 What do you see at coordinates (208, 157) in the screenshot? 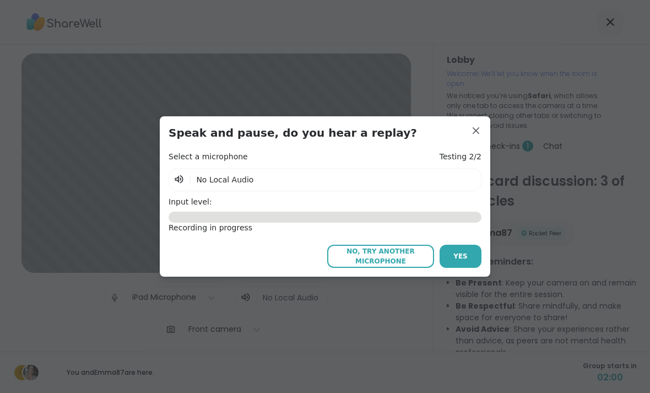
I see `h4: Select a microphone` at bounding box center [208, 157].